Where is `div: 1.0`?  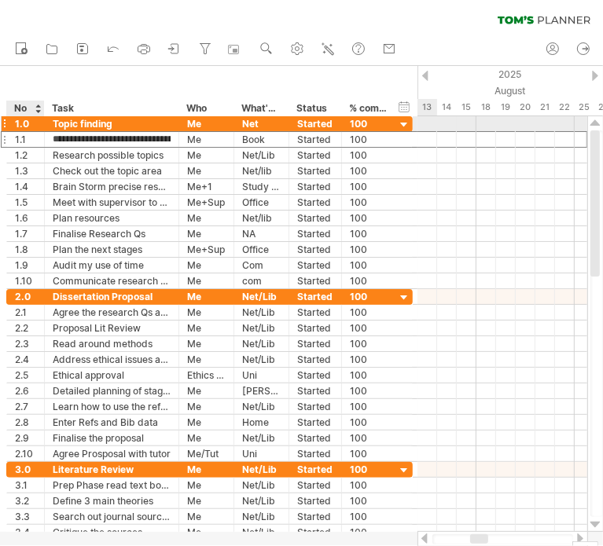
div: 1.0 is located at coordinates (25, 123).